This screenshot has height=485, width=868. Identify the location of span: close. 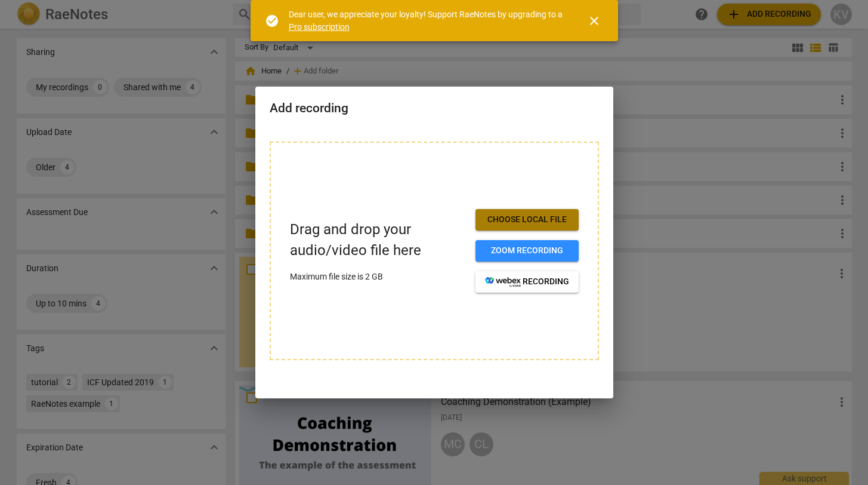
(594, 21).